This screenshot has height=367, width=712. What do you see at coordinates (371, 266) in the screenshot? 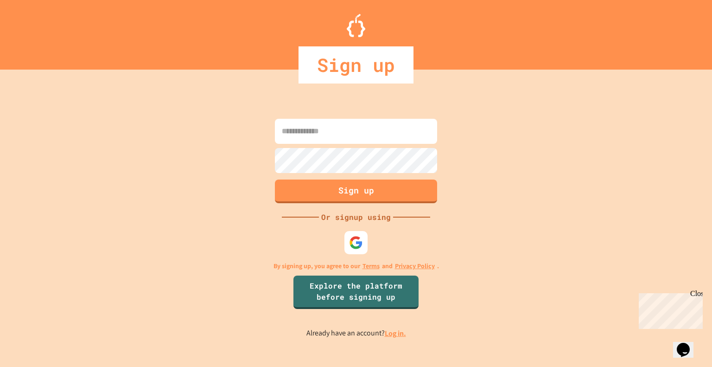
I see `a: Terms` at bounding box center [371, 266].